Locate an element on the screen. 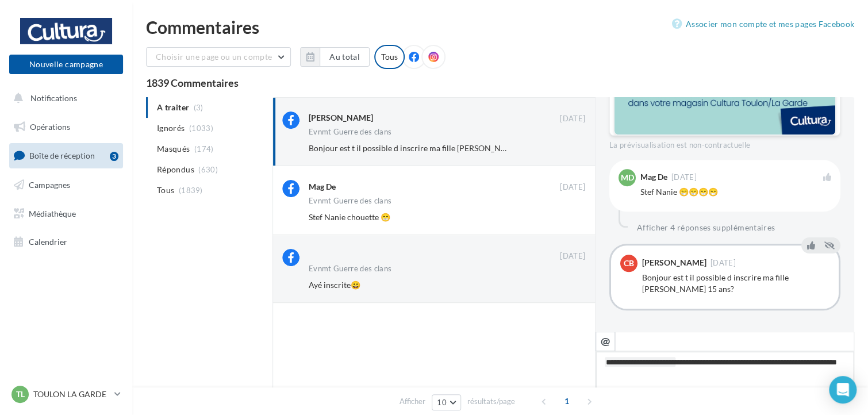 The image size is (868, 415). span: MD is located at coordinates (627, 177).